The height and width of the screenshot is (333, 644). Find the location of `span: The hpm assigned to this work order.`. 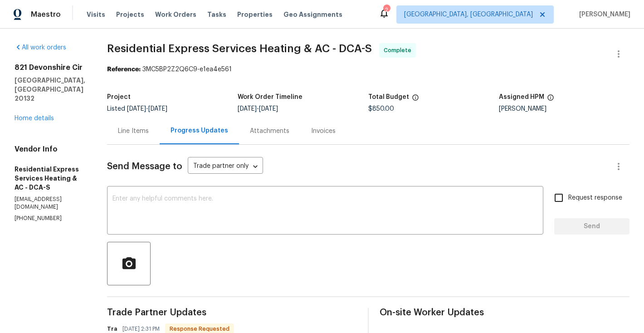

span: The hpm assigned to this work order. is located at coordinates (550, 100).